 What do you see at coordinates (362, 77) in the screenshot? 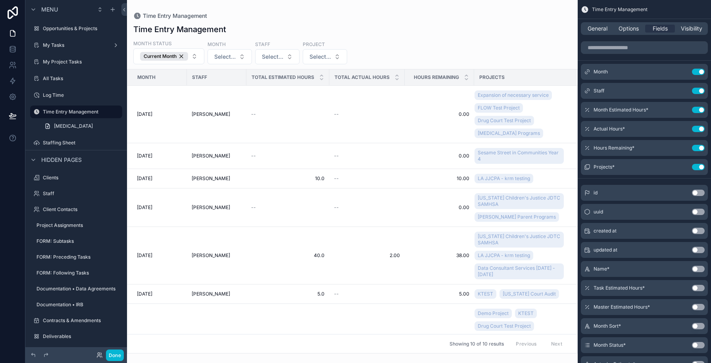
I see `span: Total Actual Hours` at bounding box center [362, 77].